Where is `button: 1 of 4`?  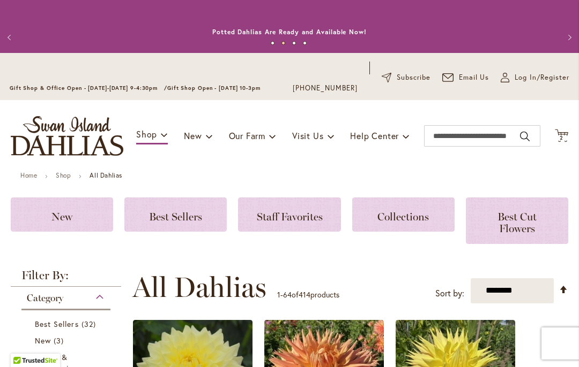
button: 1 of 4 is located at coordinates (272, 43).